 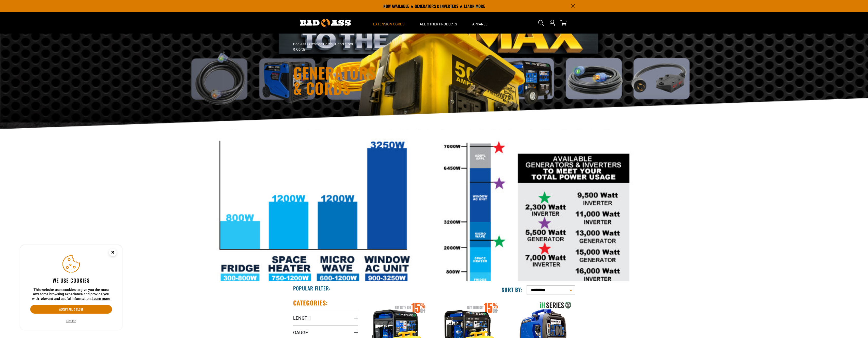 What do you see at coordinates (101, 299) in the screenshot?
I see `a: Learn more` at bounding box center [101, 299].